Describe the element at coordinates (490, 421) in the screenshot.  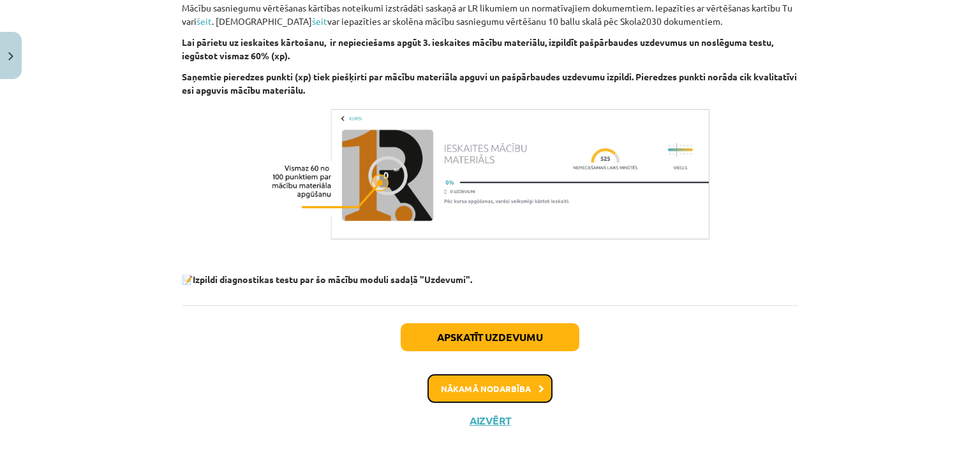
I see `button: Aizvērt` at that location.